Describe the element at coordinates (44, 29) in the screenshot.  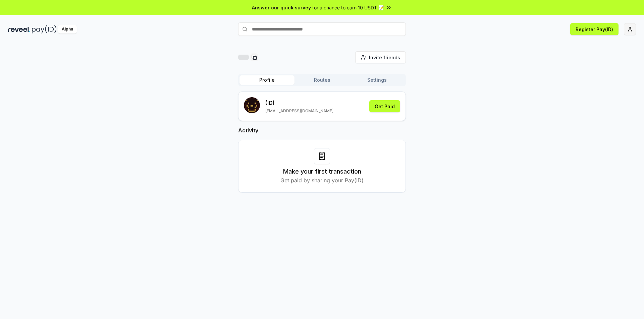
I see `img: pay_id` at that location.